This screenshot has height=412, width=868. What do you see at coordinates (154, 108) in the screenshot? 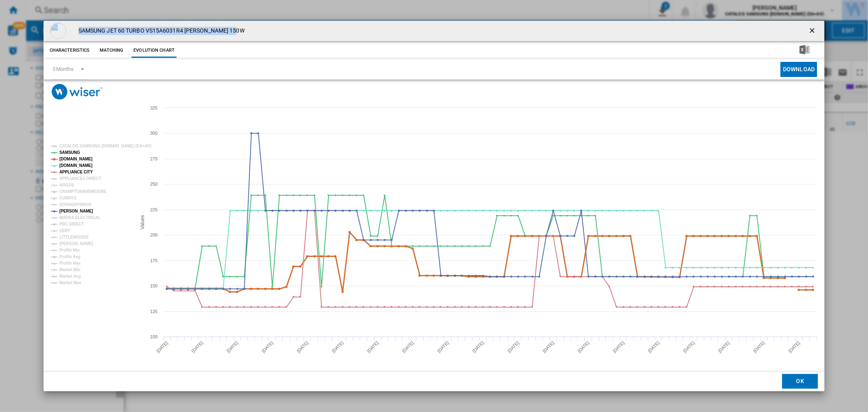
I see `tspan: 325` at bounding box center [154, 108].